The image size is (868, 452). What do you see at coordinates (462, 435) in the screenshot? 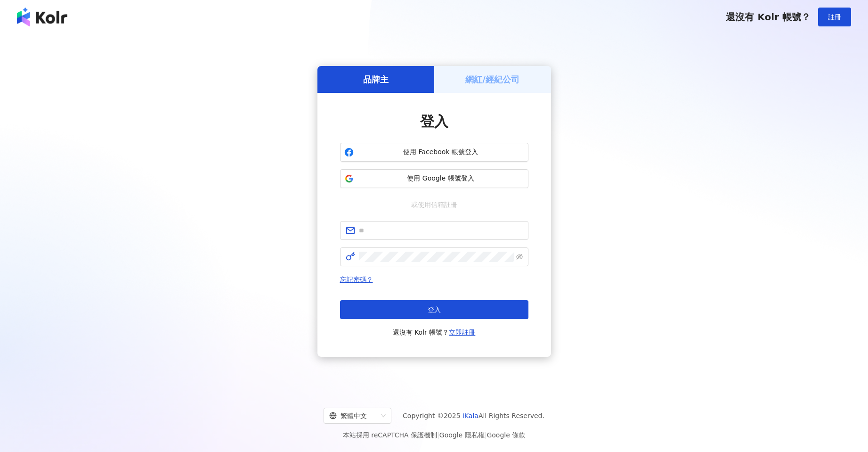
I see `a: Google 隱私權` at bounding box center [462, 435].